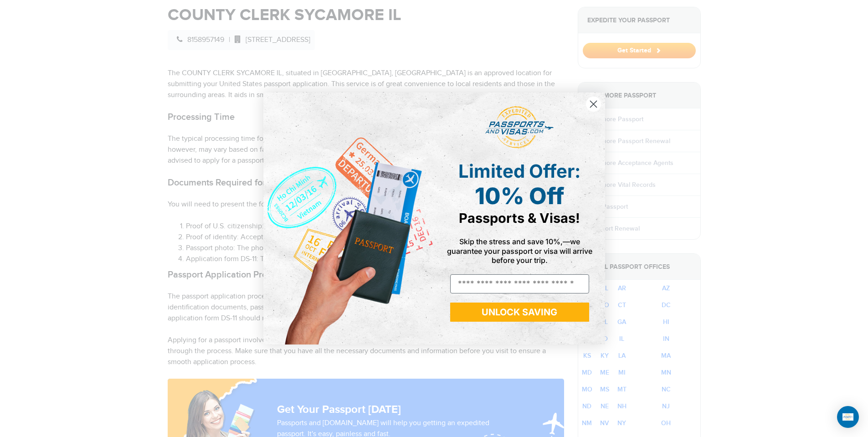 The width and height of the screenshot is (868, 437). What do you see at coordinates (519, 218) in the screenshot?
I see `span: Passports & Visas!` at bounding box center [519, 218].